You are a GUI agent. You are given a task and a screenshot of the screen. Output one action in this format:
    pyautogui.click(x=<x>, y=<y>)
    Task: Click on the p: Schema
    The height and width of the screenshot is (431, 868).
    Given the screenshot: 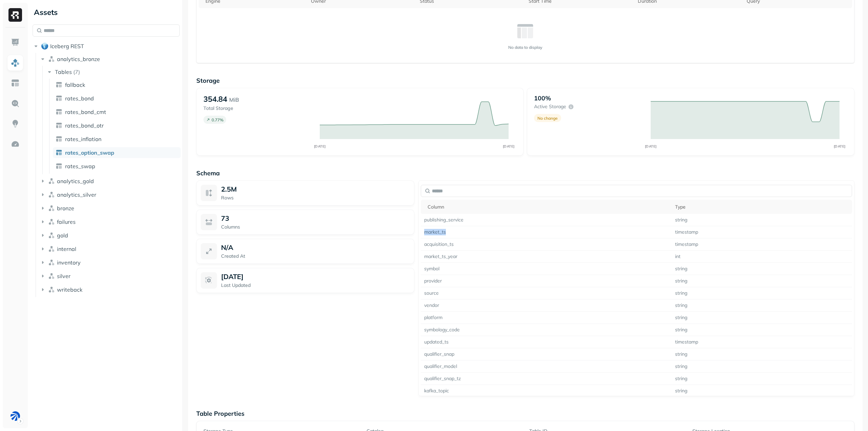 What is the action you would take?
    pyautogui.click(x=525, y=173)
    